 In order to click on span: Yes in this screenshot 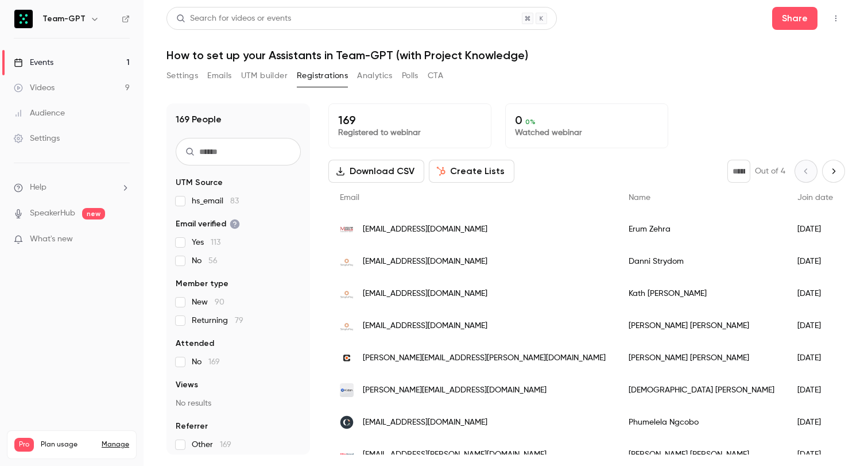, I will do `click(206, 243)`.